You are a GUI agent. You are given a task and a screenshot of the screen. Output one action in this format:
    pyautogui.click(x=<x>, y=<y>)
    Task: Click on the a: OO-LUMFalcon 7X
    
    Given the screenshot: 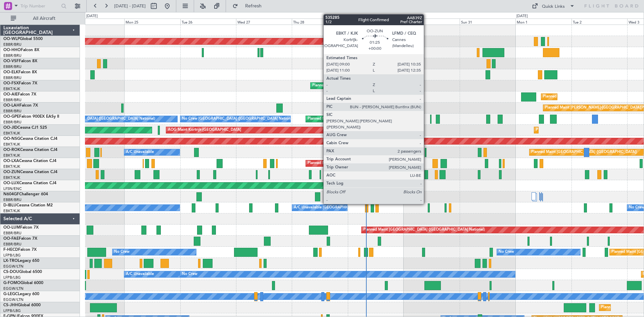 What is the action you would take?
    pyautogui.click(x=21, y=228)
    